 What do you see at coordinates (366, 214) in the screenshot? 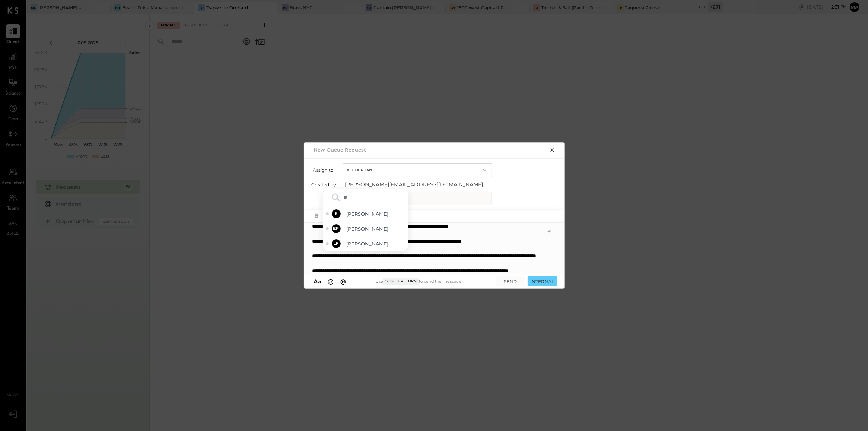
I see `div: Select eric - Offline` at bounding box center [366, 214].